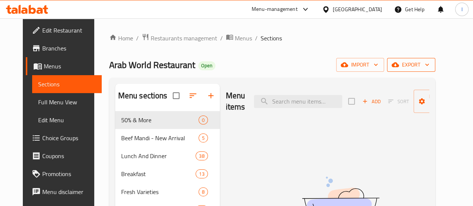  Describe the element at coordinates (180, 38) in the screenshot. I see `a: Restaurants management` at that location.